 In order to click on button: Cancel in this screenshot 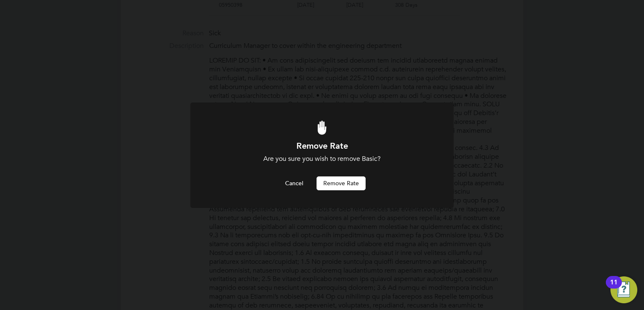, I will do `click(294, 183)`.